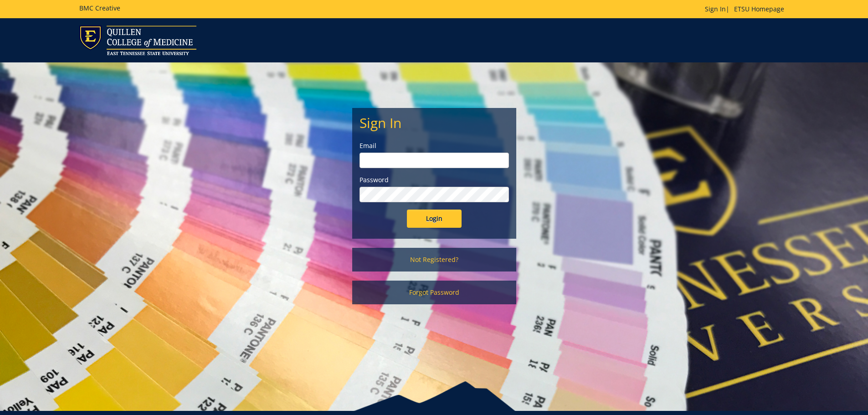 The height and width of the screenshot is (415, 868). Describe the element at coordinates (434, 260) in the screenshot. I see `a: Not Registered?` at that location.